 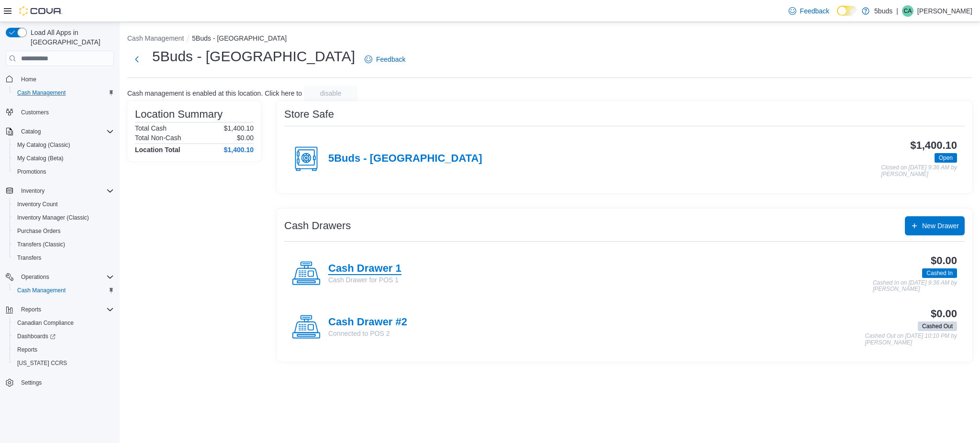 I want to click on button: New Drawer, so click(x=935, y=226).